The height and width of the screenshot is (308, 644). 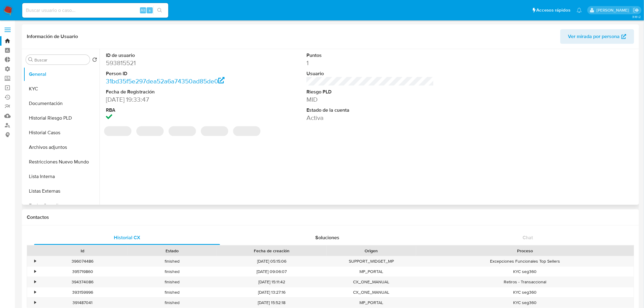 I want to click on span: Historial CX, so click(x=127, y=237).